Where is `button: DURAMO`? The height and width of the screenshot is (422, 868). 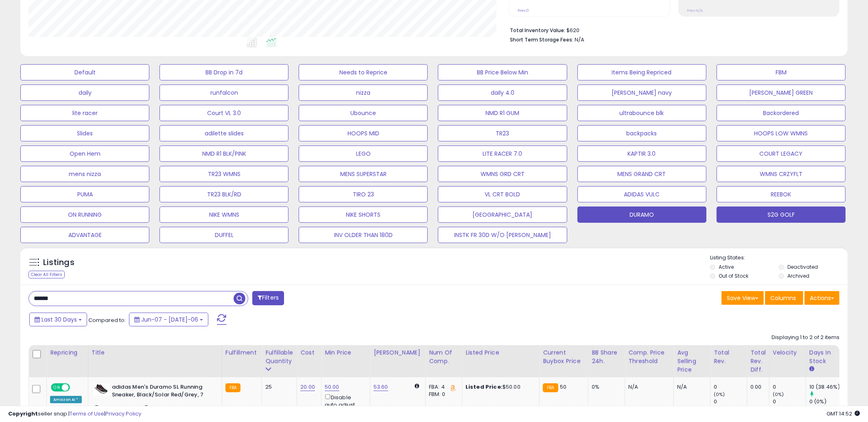
button: DURAMO is located at coordinates (642, 215).